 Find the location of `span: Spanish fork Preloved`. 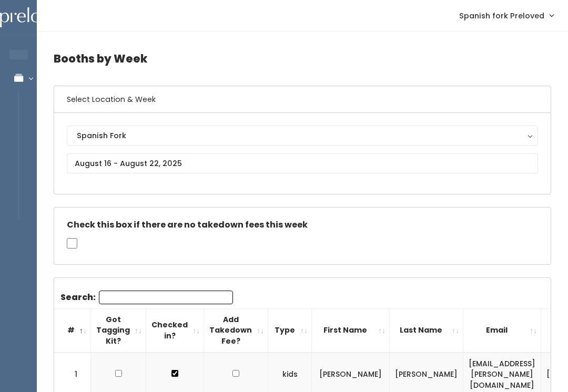

span: Spanish fork Preloved is located at coordinates (502, 16).